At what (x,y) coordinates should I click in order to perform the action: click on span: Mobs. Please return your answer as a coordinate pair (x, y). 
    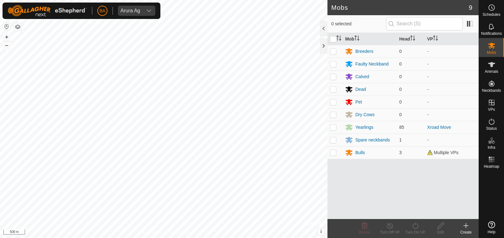
    Looking at the image, I should click on (491, 53).